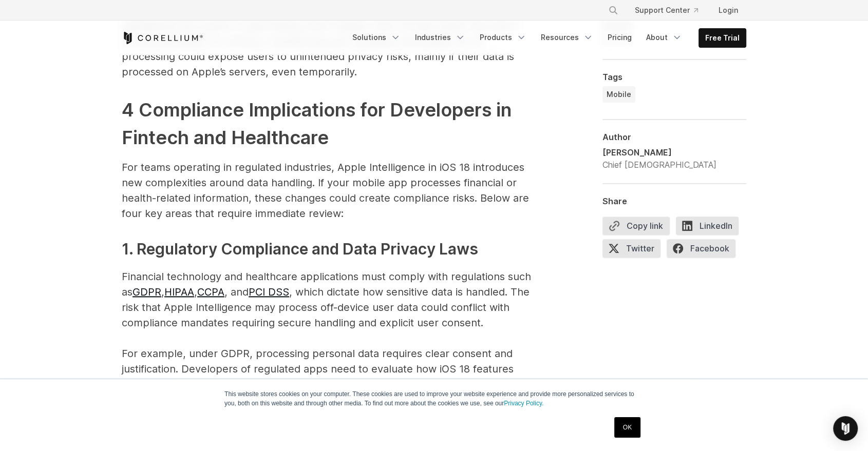 This screenshot has height=451, width=868. Describe the element at coordinates (674, 77) in the screenshot. I see `div: Tags` at that location.